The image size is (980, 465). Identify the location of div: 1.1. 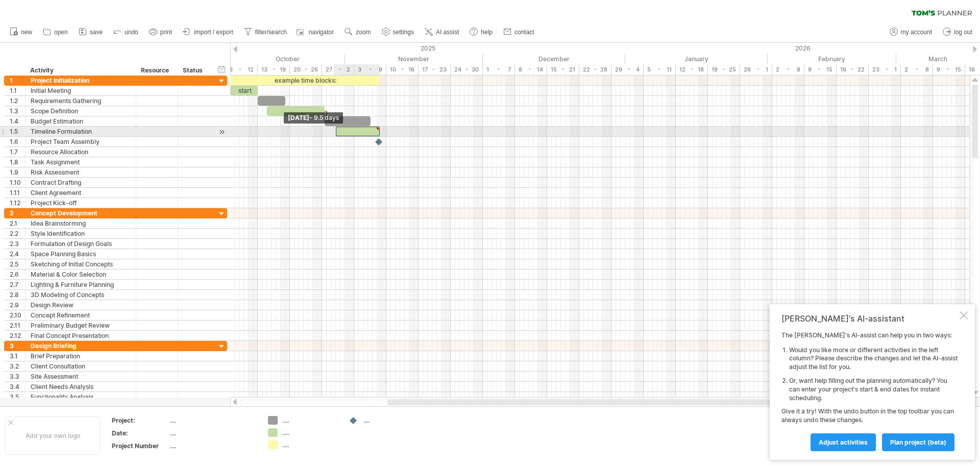
(18, 91).